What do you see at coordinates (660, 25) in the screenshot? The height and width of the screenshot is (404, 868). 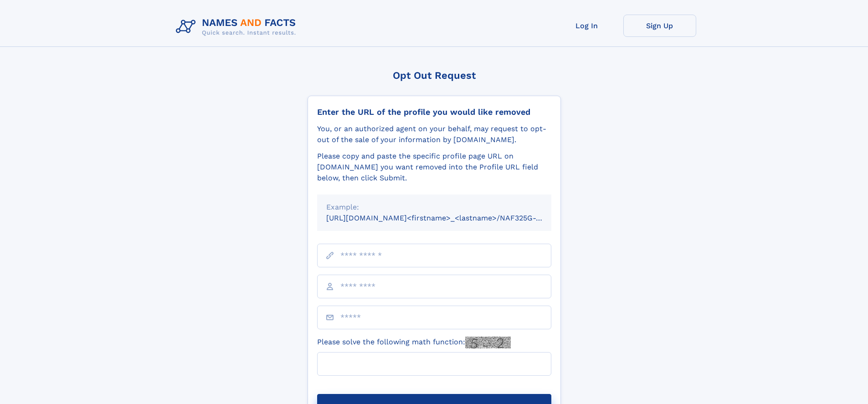 I see `a: Sign Up` at bounding box center [660, 25].